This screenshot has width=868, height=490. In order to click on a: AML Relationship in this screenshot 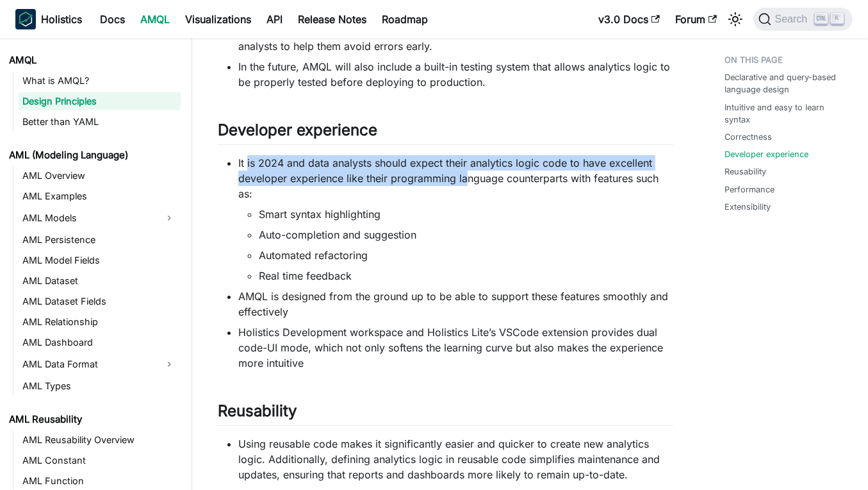, I will do `click(100, 322)`.